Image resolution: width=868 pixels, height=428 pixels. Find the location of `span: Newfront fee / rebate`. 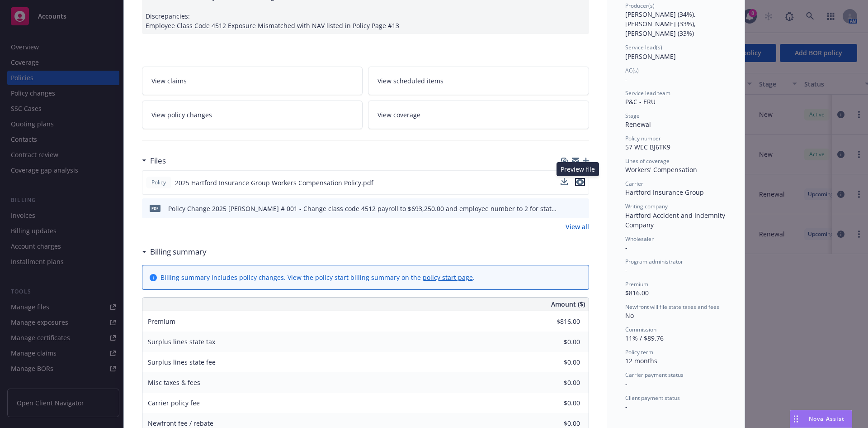

span: Newfront fee / rebate is located at coordinates (180, 423).